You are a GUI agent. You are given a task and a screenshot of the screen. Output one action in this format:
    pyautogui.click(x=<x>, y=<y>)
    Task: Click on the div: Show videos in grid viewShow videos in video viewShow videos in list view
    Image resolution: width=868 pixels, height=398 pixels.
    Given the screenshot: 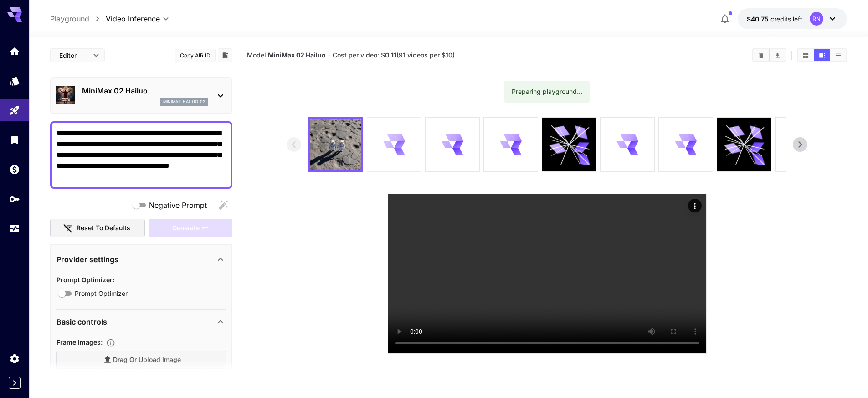 What is the action you would take?
    pyautogui.click(x=822, y=55)
    